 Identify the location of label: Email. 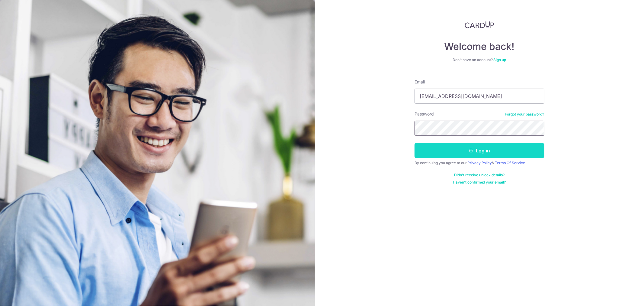
(420, 82).